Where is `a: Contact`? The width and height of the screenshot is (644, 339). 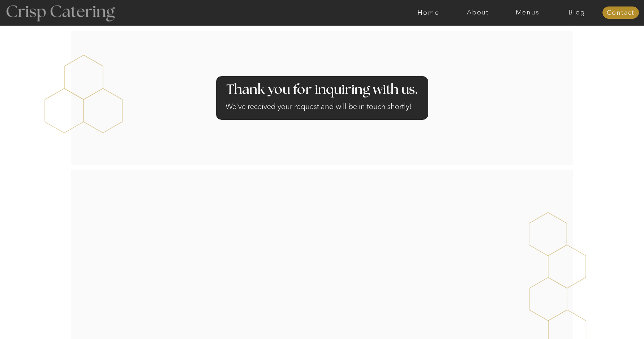 a: Contact is located at coordinates (621, 13).